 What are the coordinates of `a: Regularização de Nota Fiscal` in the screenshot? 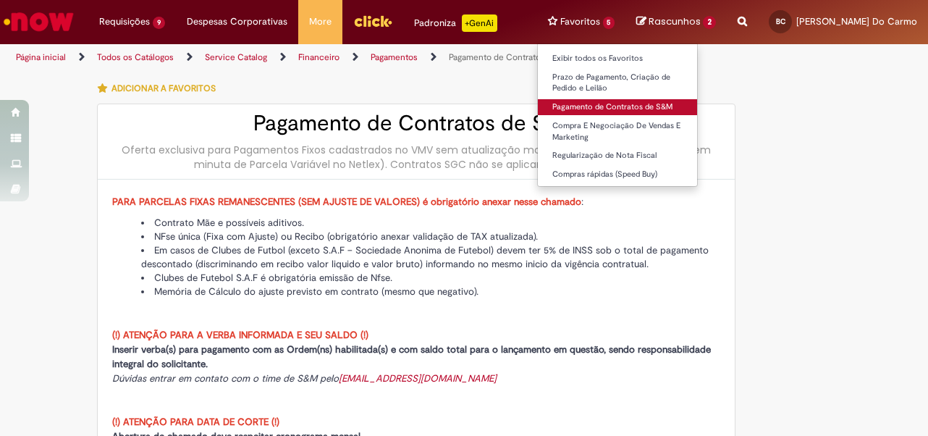 It's located at (618, 156).